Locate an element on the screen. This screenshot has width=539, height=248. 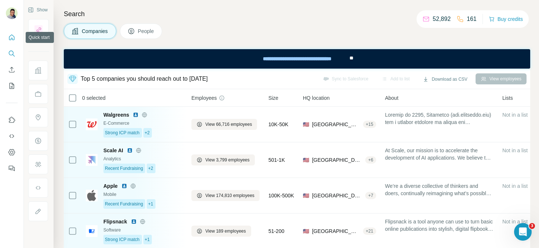
button: Buy credits is located at coordinates (506, 19).